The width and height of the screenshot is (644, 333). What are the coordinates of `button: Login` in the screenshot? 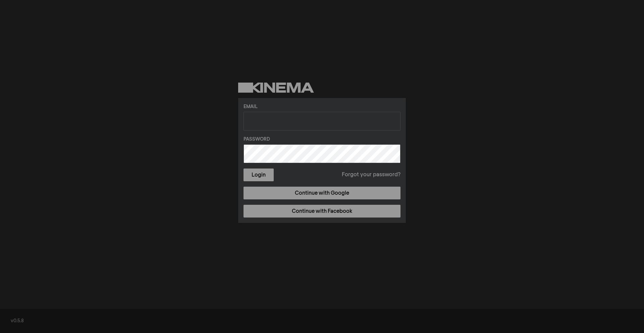 It's located at (259, 175).